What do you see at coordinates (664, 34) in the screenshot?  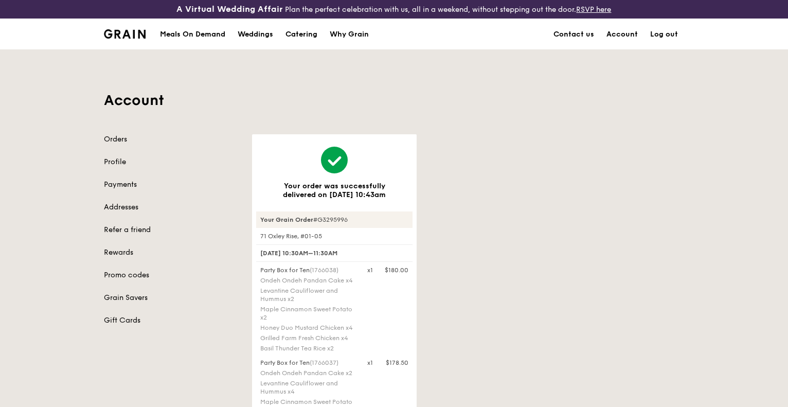 I see `a: Log out` at bounding box center [664, 34].